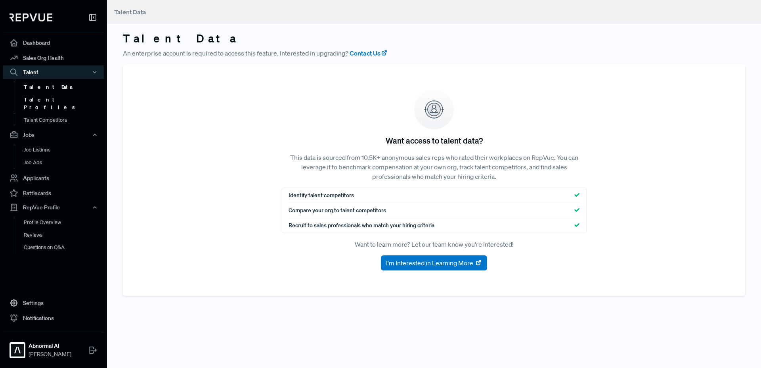 This screenshot has width=761, height=368. What do you see at coordinates (53, 318) in the screenshot?
I see `a: Notifications` at bounding box center [53, 318].